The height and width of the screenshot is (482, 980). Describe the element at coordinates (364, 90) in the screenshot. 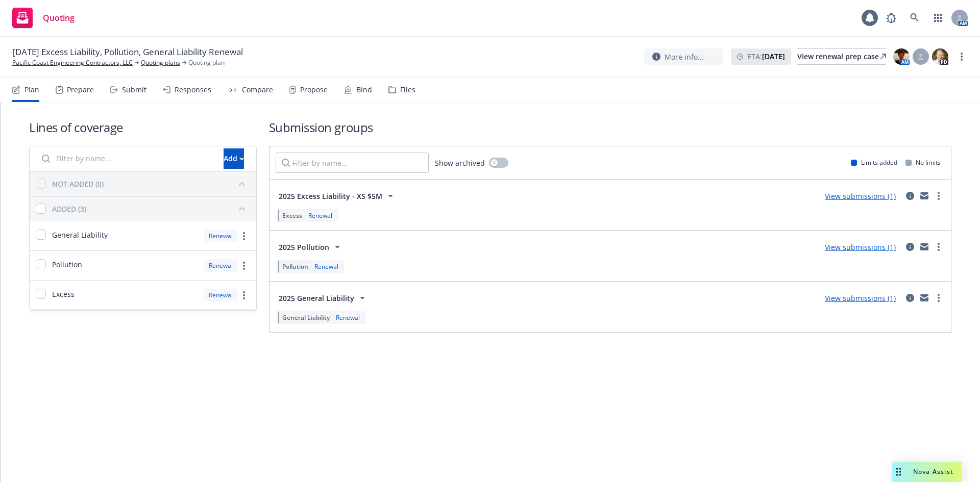

I see `div: Bind` at that location.